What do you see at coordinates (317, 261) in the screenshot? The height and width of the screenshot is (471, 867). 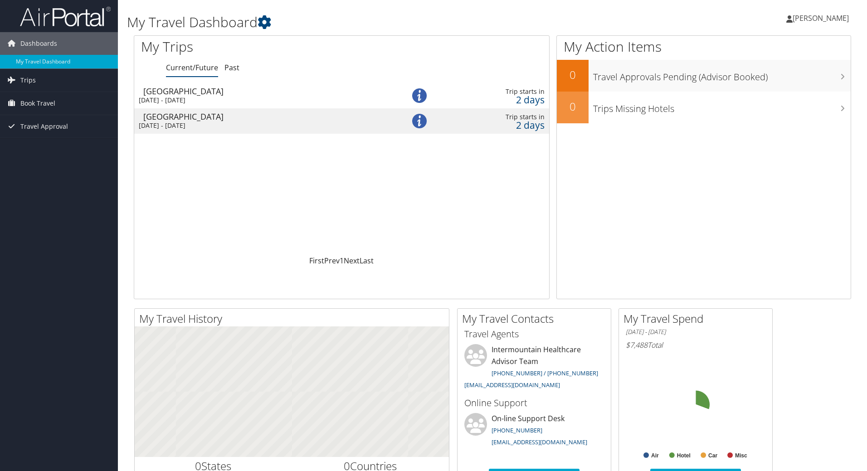 I see `a: First` at bounding box center [317, 261].